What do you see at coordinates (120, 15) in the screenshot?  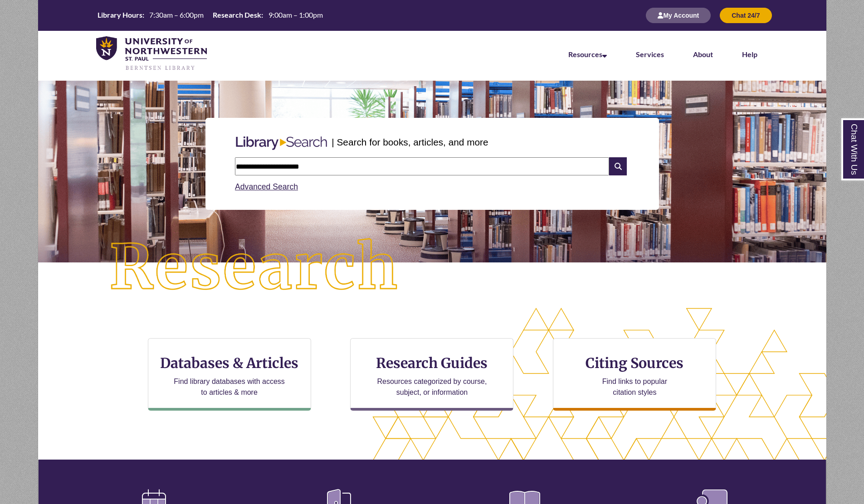 I see `th: Library Hours:` at bounding box center [120, 15].